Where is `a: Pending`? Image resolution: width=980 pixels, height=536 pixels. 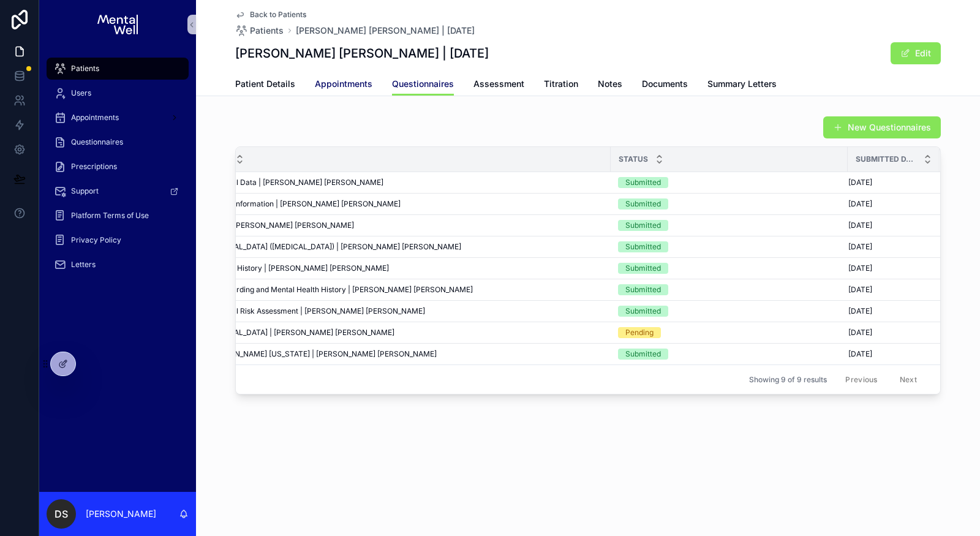
a: Pending is located at coordinates (728, 333).